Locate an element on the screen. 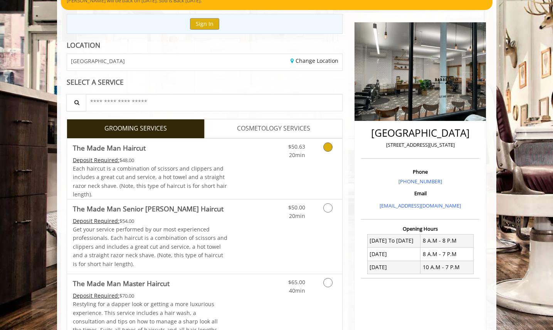 The height and width of the screenshot is (330, 553). h3: Email is located at coordinates (420, 194).